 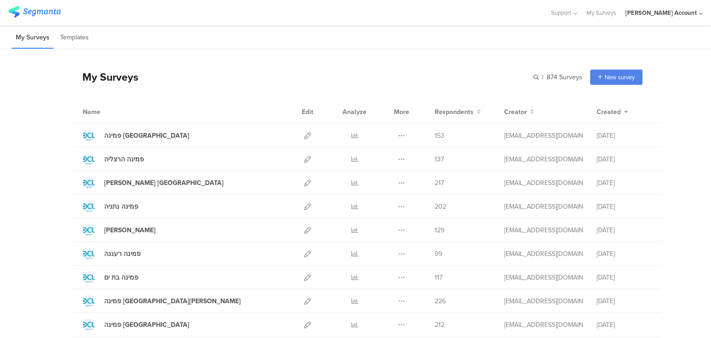 I want to click on div: My Surveys, so click(x=106, y=77).